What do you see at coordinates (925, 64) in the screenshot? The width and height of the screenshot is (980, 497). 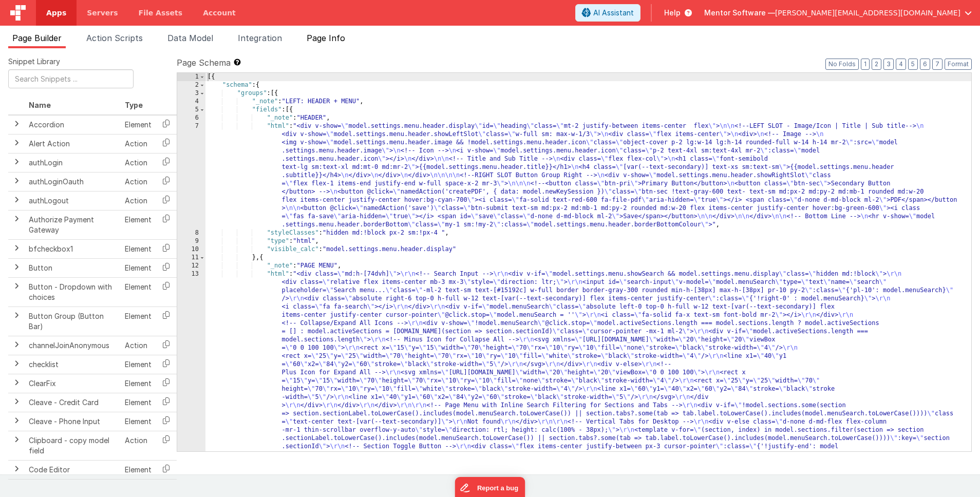 I see `button: 6` at bounding box center [925, 64].